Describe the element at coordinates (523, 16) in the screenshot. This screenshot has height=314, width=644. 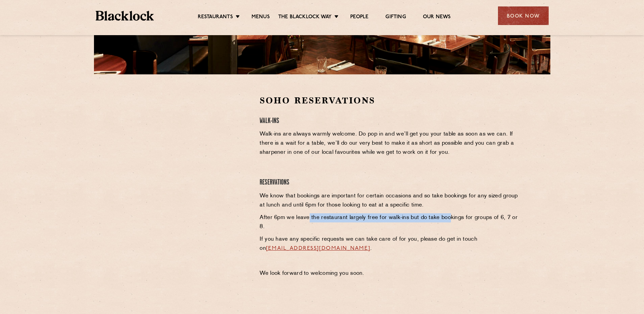
I see `div: Book Now` at that location.